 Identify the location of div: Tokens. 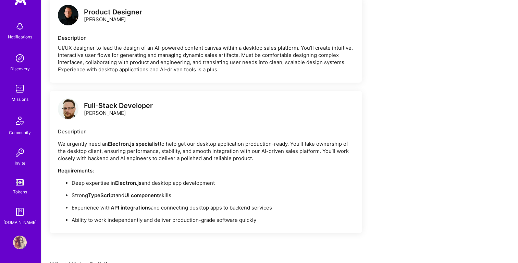
(20, 192).